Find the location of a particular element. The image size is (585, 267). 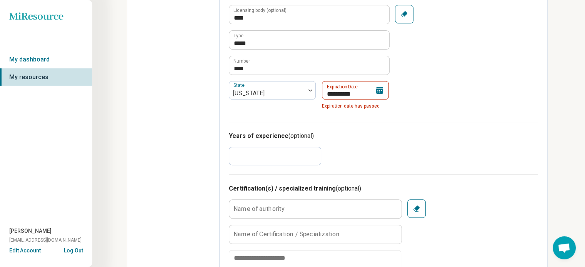

label: Licensing body (optional) is located at coordinates (260, 10).